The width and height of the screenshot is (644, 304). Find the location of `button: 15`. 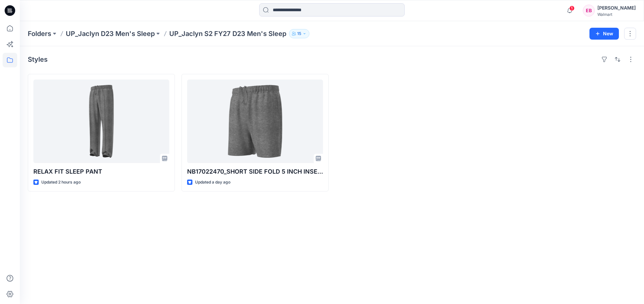

button: 15 is located at coordinates (299, 34).